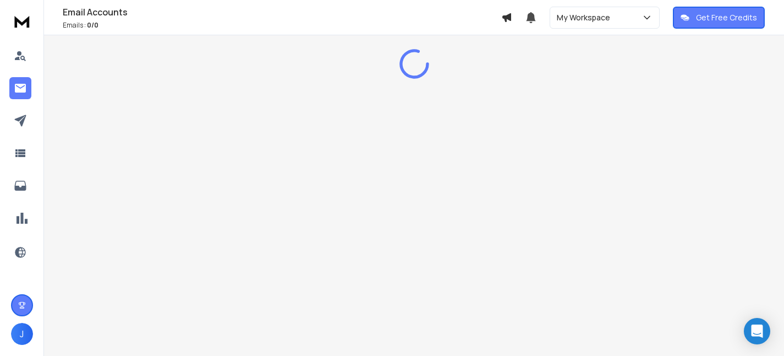 This screenshot has width=784, height=356. What do you see at coordinates (92, 25) in the screenshot?
I see `span: 0 / 0` at bounding box center [92, 25].